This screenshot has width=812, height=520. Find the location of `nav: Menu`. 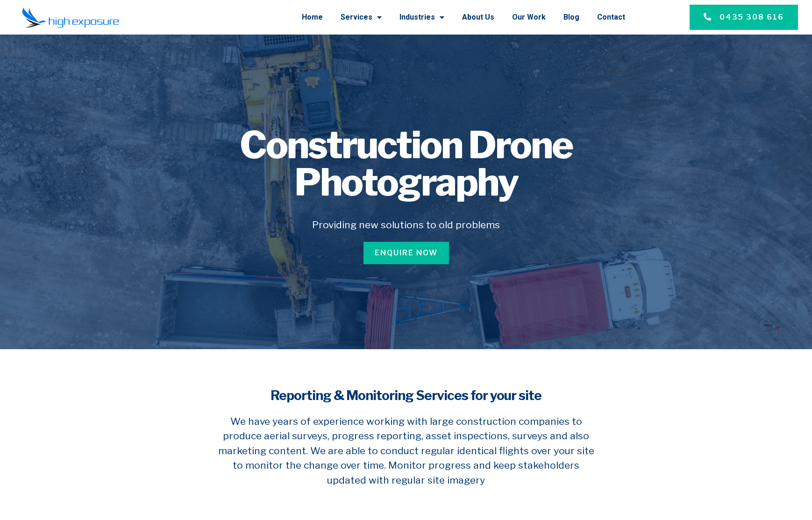

nav: Menu is located at coordinates (382, 17).